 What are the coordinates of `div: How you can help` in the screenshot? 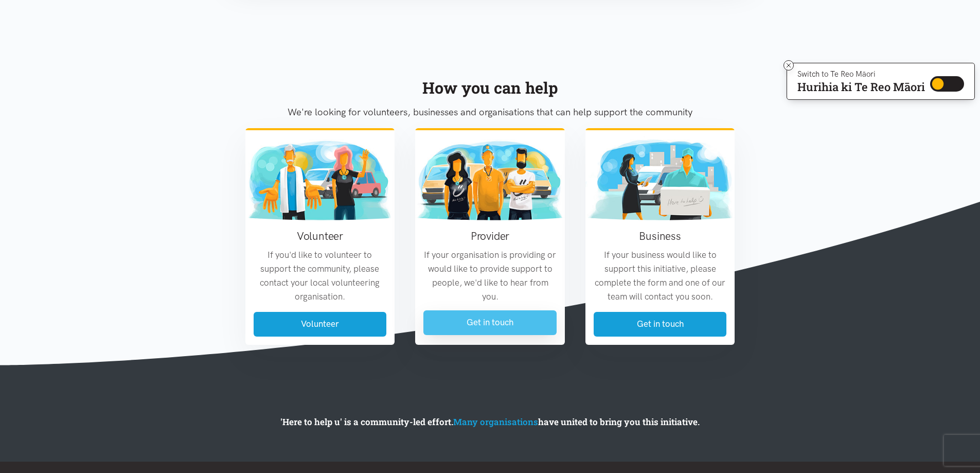 It's located at (490, 88).